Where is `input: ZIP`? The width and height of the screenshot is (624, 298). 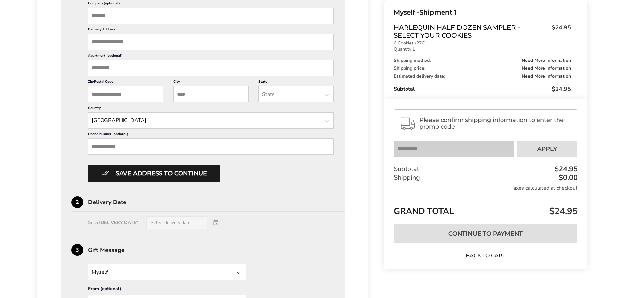
input: ZIP is located at coordinates (126, 94).